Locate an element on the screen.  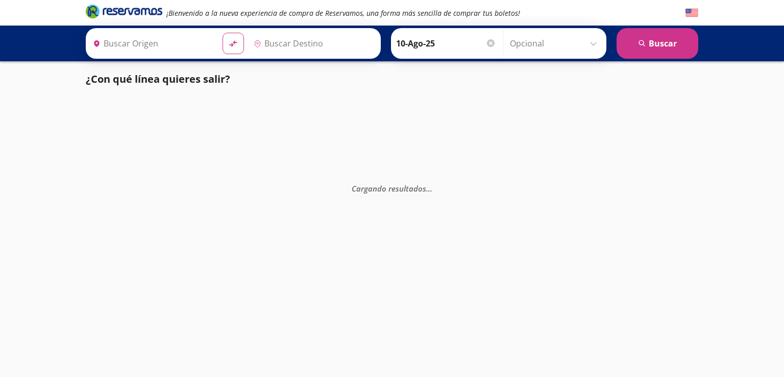
button: English is located at coordinates (691, 13).